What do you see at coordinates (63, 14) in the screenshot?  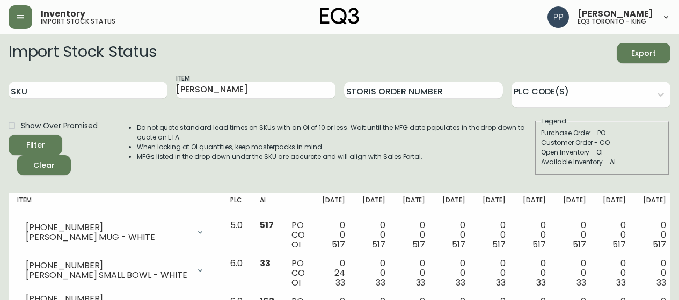 I see `span: Inventory` at bounding box center [63, 14].